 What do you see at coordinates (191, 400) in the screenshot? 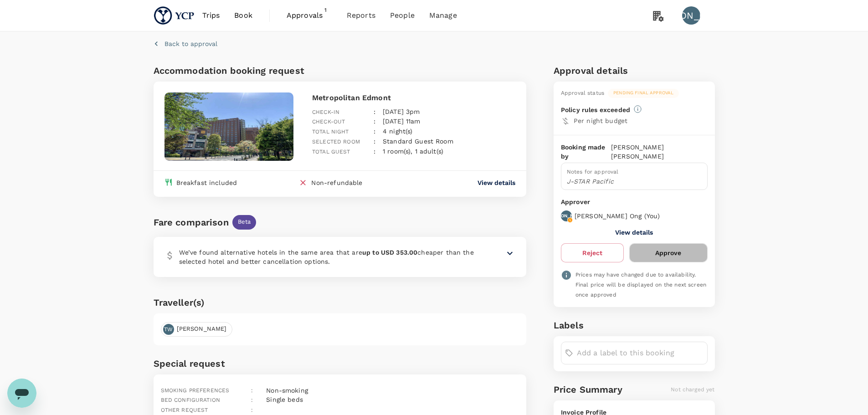
I see `span: Bed configuration` at bounding box center [191, 400].